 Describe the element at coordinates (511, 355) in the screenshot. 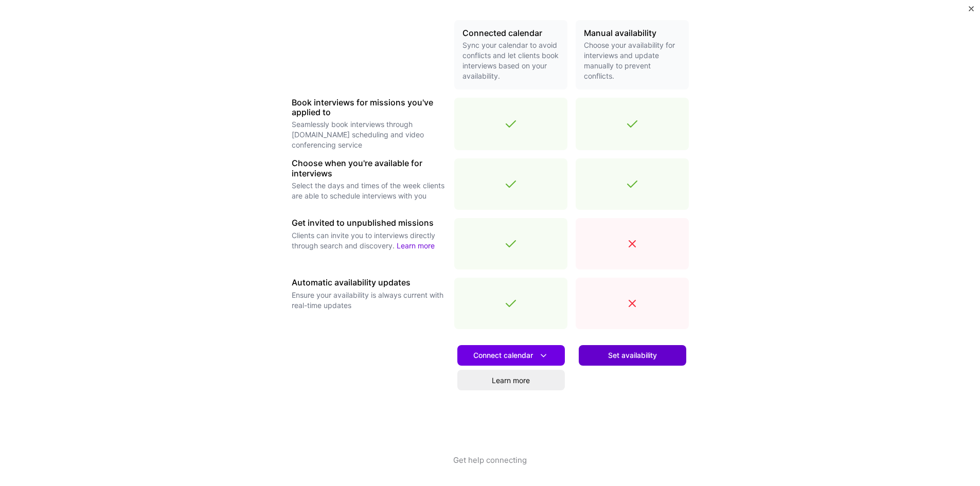

I see `span: Connect calendar` at that location.